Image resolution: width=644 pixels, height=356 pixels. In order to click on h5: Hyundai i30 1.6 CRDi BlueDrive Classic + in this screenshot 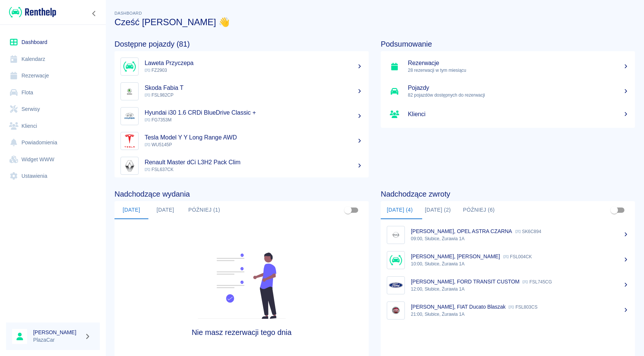, I will do `click(254, 113)`.